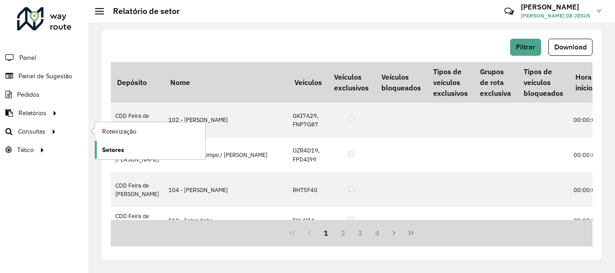 The width and height of the screenshot is (615, 273). What do you see at coordinates (587, 82) in the screenshot?
I see `th: Hora início` at bounding box center [587, 82].